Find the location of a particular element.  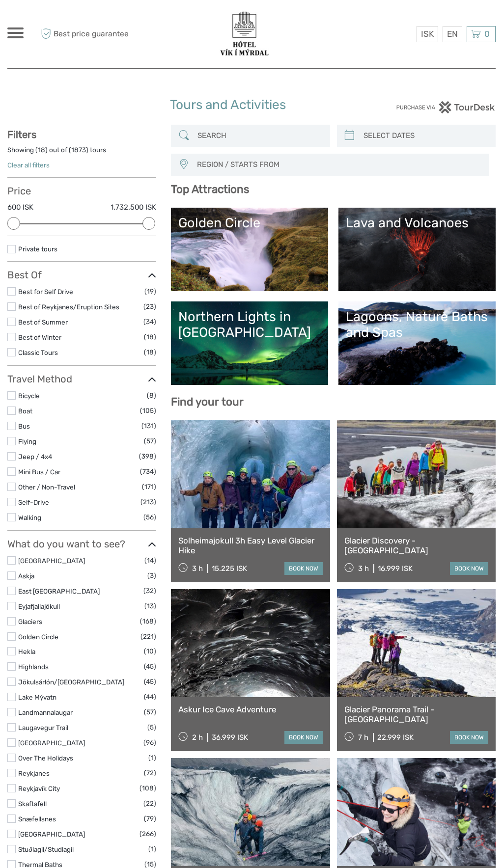

span: (221) is located at coordinates (148, 636).